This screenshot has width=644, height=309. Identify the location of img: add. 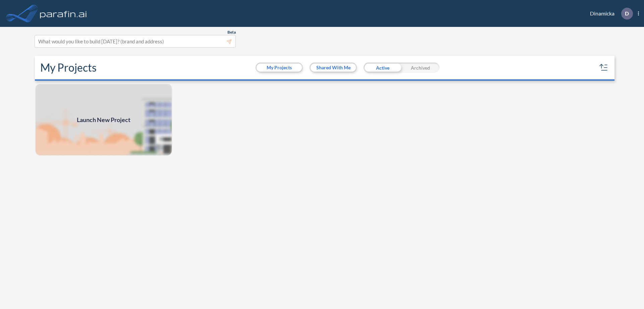
(104, 120).